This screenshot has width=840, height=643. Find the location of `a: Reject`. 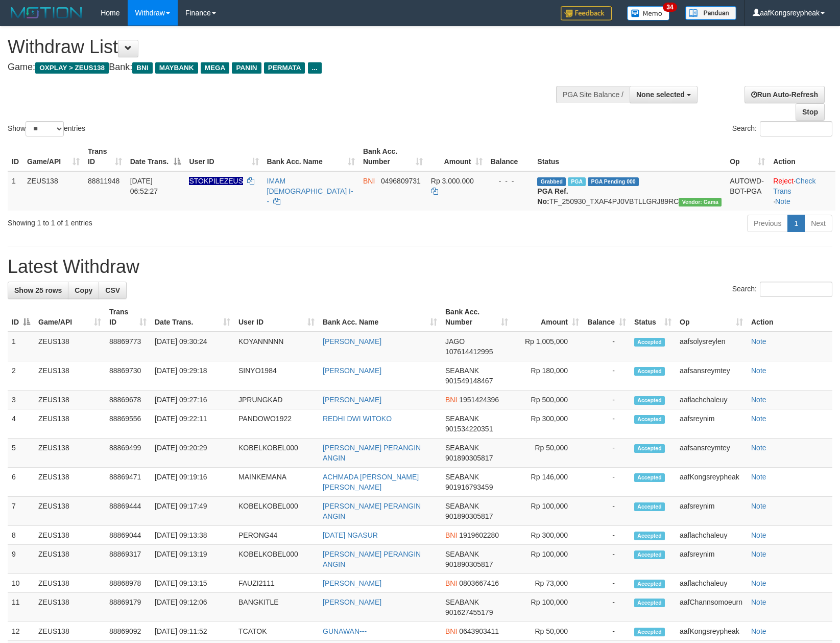

a: Reject is located at coordinates (784, 181).